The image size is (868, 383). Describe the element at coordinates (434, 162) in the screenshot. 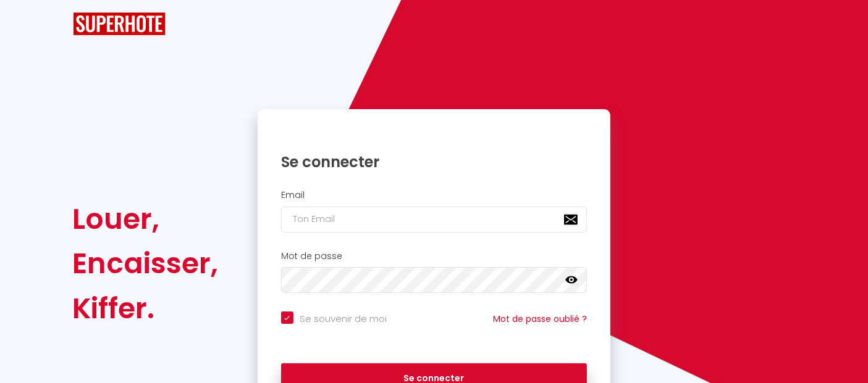

I see `h1: Se connecter` at that location.